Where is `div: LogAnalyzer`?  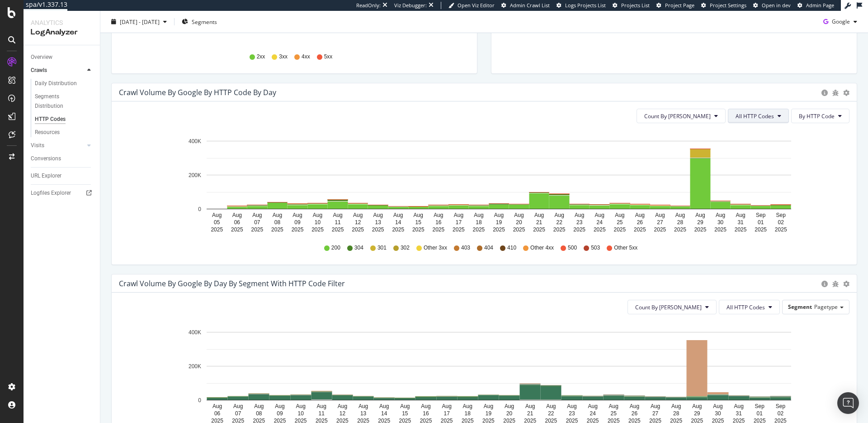
div: LogAnalyzer is located at coordinates (62, 32).